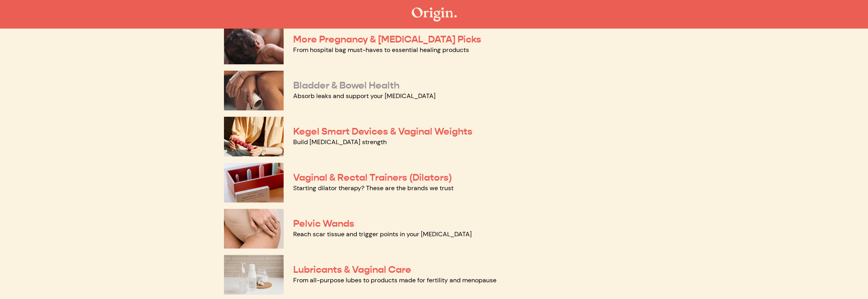 This screenshot has width=868, height=299. I want to click on a: Bladder & Bowel Health, so click(346, 85).